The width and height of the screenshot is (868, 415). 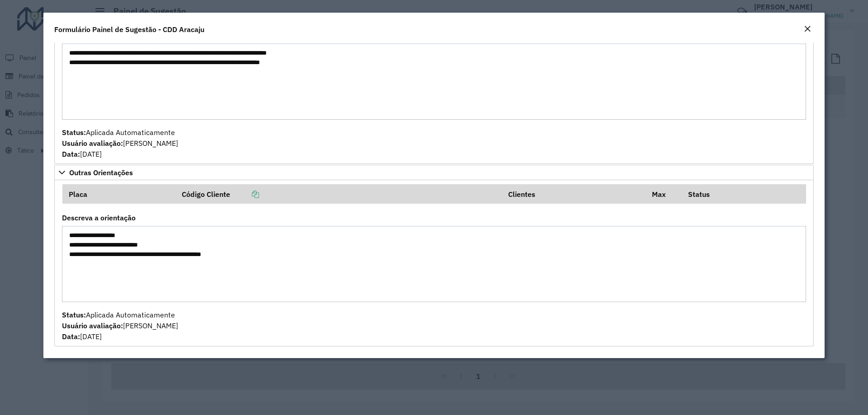 I want to click on button: Close, so click(x=807, y=29).